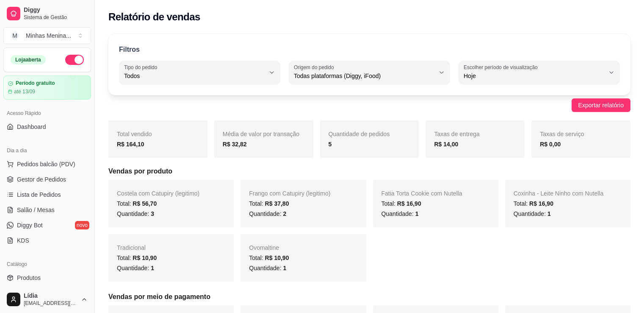 The height and width of the screenshot is (313, 644). Describe the element at coordinates (158, 194) in the screenshot. I see `span: Costela com Catupiry (legitimo)` at that location.